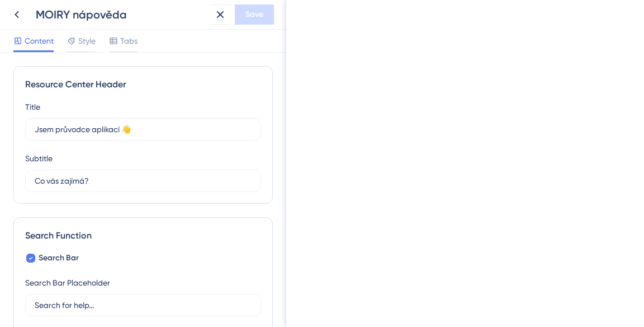 This screenshot has width=644, height=327. What do you see at coordinates (143, 236) in the screenshot?
I see `div: Search Function` at bounding box center [143, 236].